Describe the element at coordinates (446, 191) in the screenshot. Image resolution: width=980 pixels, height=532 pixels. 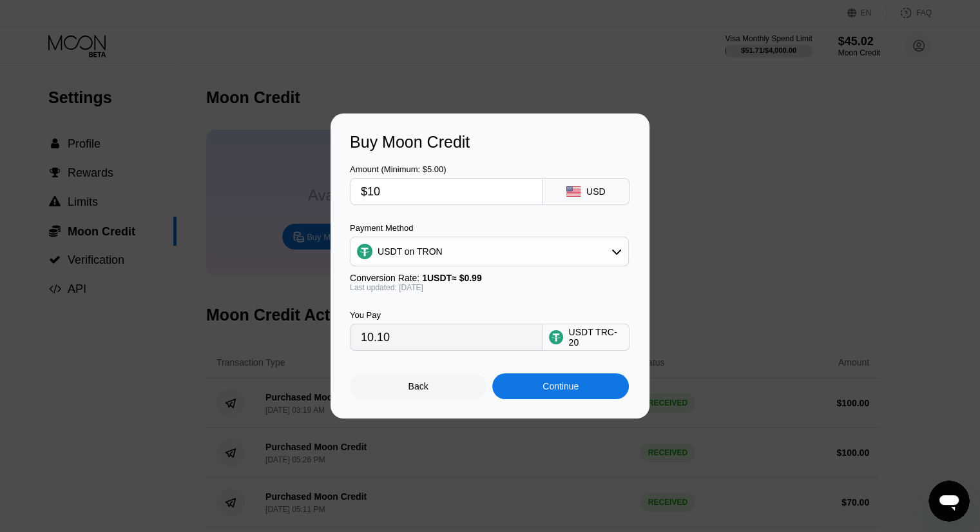
I see `input: $0.00` at that location.